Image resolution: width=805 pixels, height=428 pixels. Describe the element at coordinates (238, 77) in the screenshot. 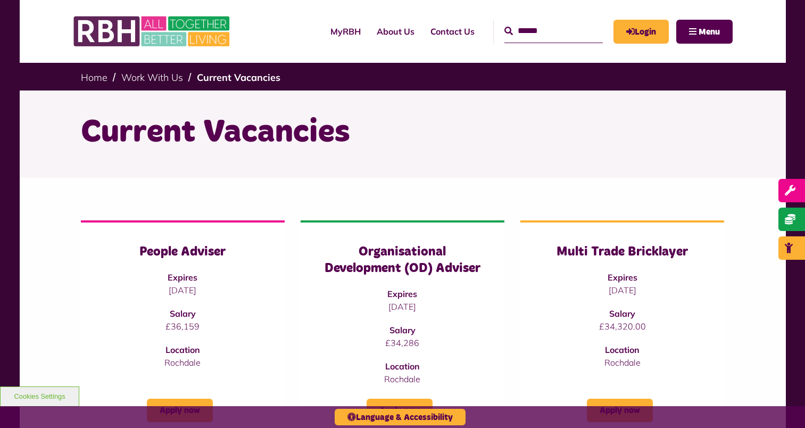

I see `a: Current Vacancies` at that location.